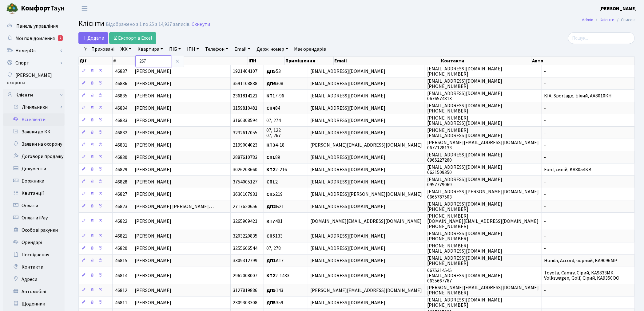 This screenshot has height=311, width=644. What do you see at coordinates (246, 303) in the screenshot?
I see `span: 2309303308` at bounding box center [246, 303].